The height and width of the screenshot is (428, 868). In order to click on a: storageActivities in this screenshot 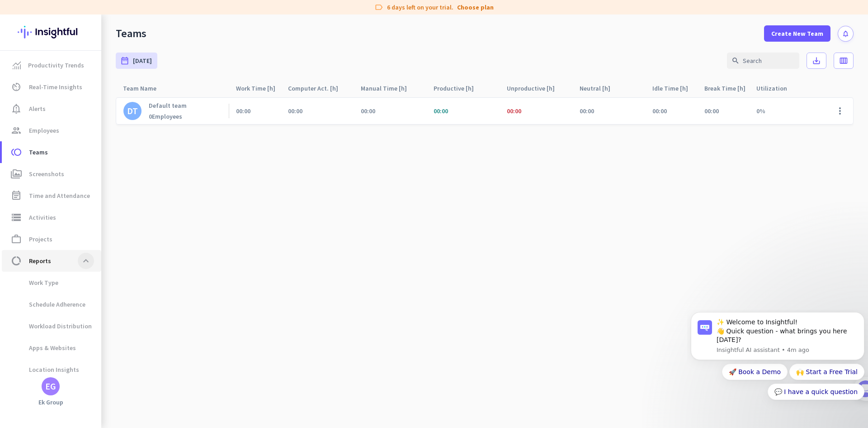, I will do `click(51, 217)`.